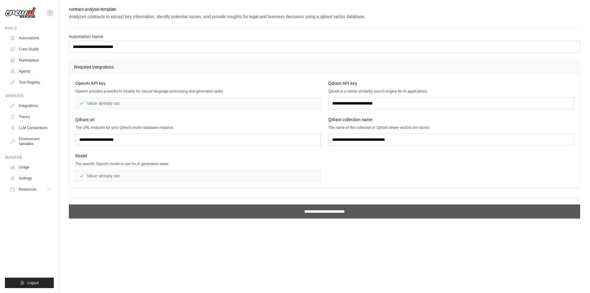  What do you see at coordinates (30, 167) in the screenshot?
I see `a: Usage` at bounding box center [30, 167].